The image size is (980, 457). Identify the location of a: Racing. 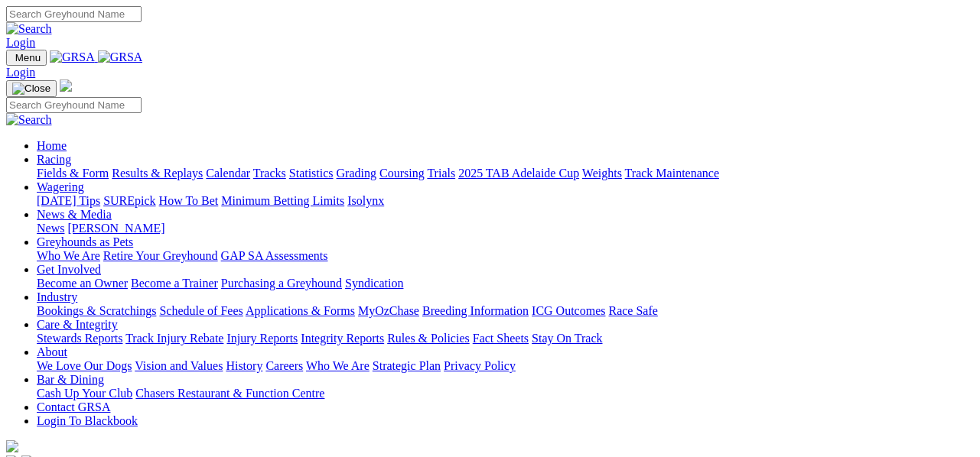
(54, 159).